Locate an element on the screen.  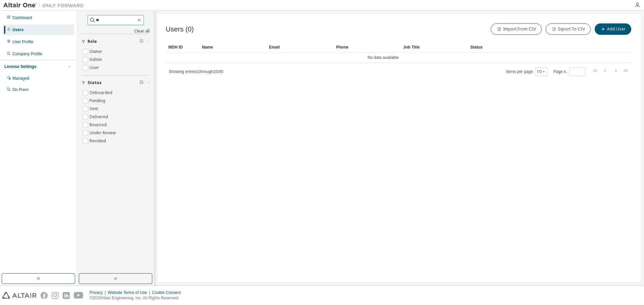
div: Phone is located at coordinates (367, 47).